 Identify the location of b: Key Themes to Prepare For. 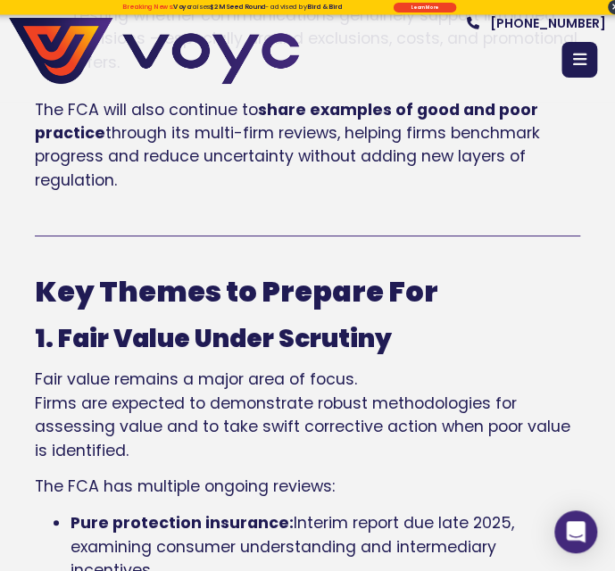
(236, 291).